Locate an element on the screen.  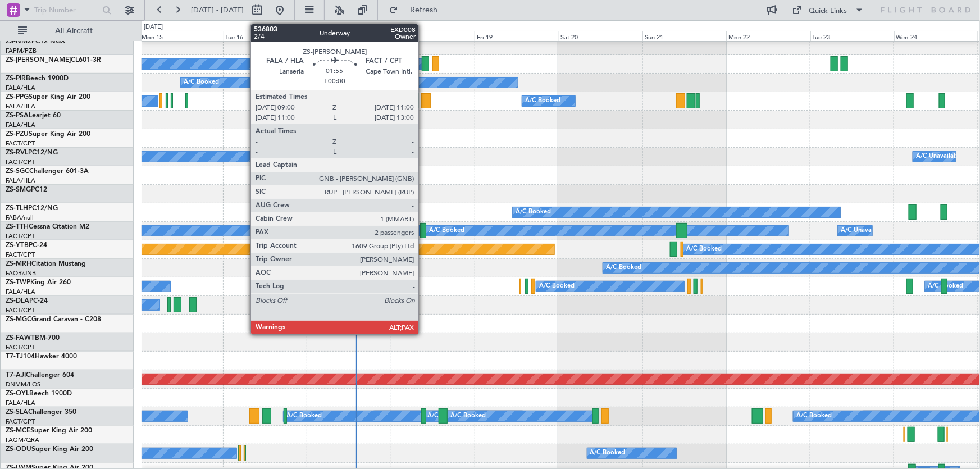
a: ZS-SGCChallenger 601-3A is located at coordinates (47, 172).